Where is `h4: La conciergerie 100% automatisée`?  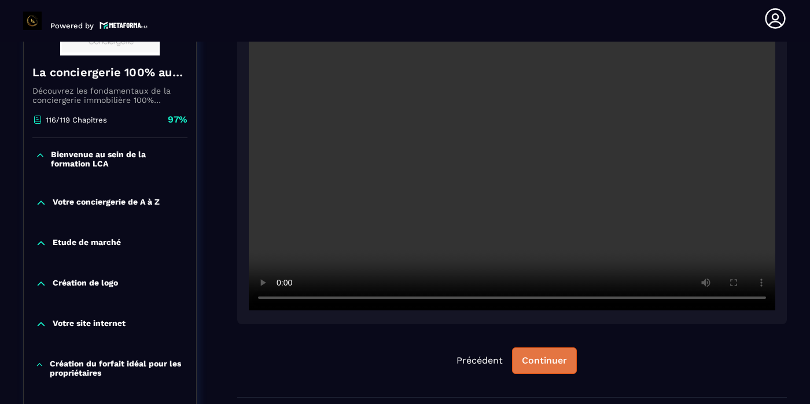
h4: La conciergerie 100% automatisée is located at coordinates (110, 72).